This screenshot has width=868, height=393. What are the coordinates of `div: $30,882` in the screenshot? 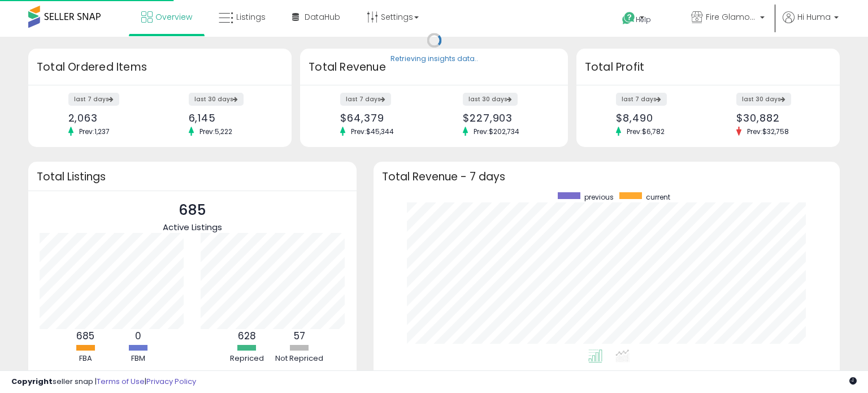 It's located at (777, 117).